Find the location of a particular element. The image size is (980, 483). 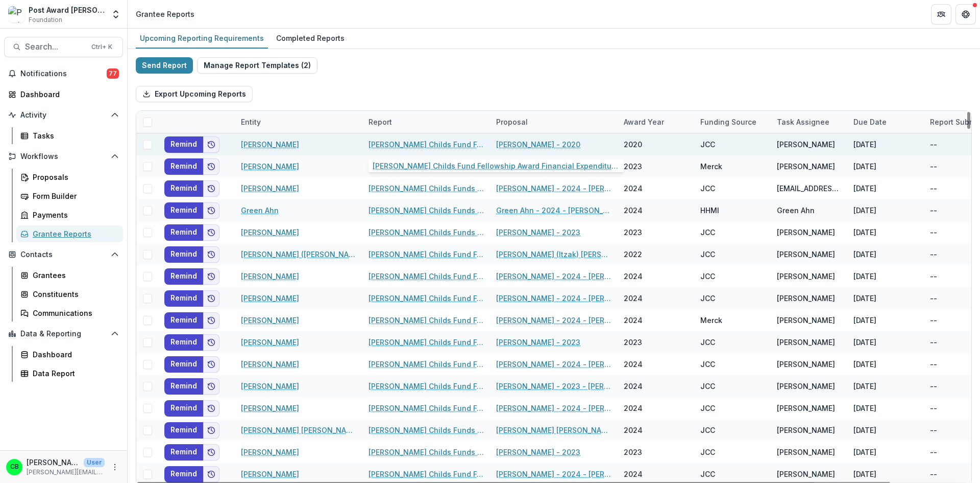

div: Merck is located at coordinates (711, 320).